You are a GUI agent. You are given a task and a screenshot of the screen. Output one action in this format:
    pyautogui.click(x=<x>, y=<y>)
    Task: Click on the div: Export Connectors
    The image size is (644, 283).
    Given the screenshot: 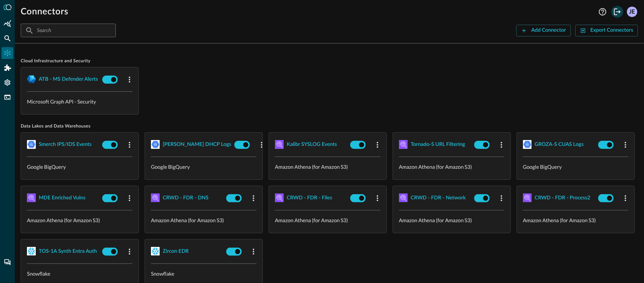 What is the action you would take?
    pyautogui.click(x=612, y=30)
    